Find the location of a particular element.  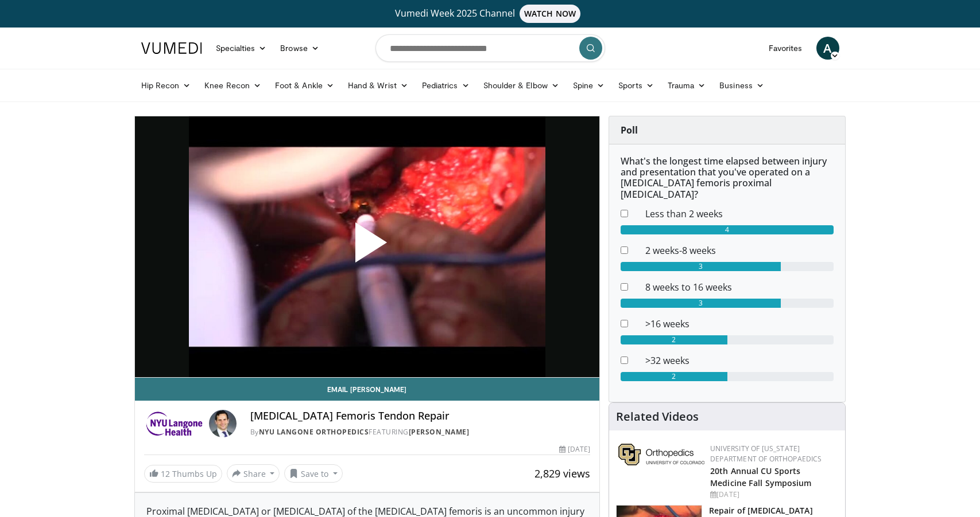

a: A is located at coordinates (828, 48).